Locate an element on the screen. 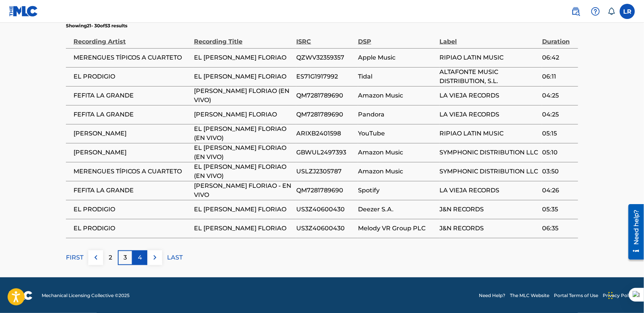 The width and height of the screenshot is (644, 313). span: GBWUL2497393 is located at coordinates (325, 153).